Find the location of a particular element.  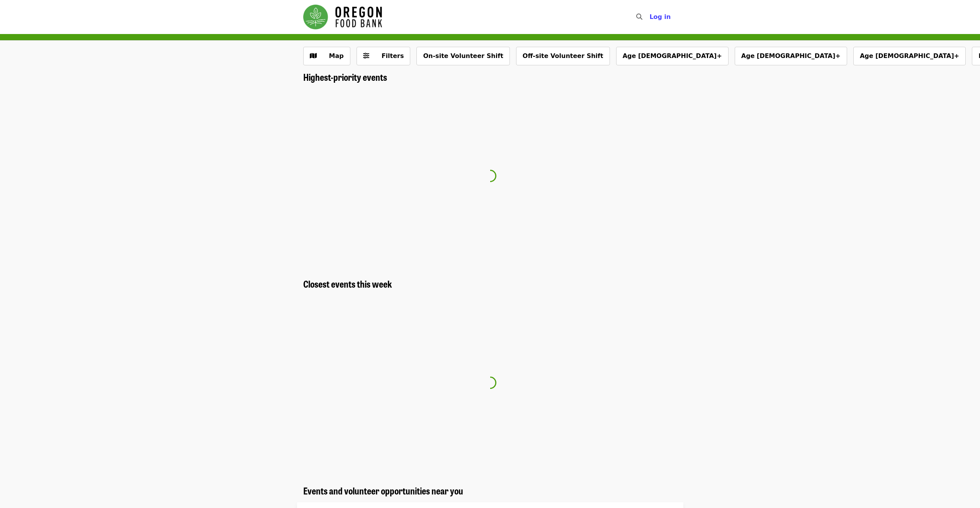

a: Highest-priority events is located at coordinates (345, 77).